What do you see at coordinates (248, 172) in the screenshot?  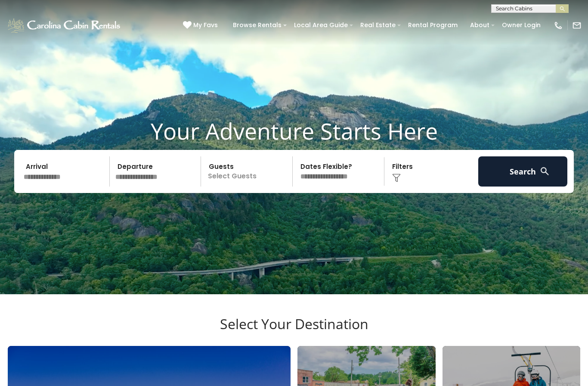 I see `p: Select Guests` at bounding box center [248, 172].